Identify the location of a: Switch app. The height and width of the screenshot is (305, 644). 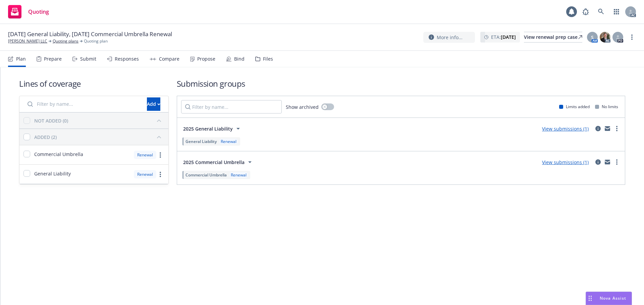
(616, 12).